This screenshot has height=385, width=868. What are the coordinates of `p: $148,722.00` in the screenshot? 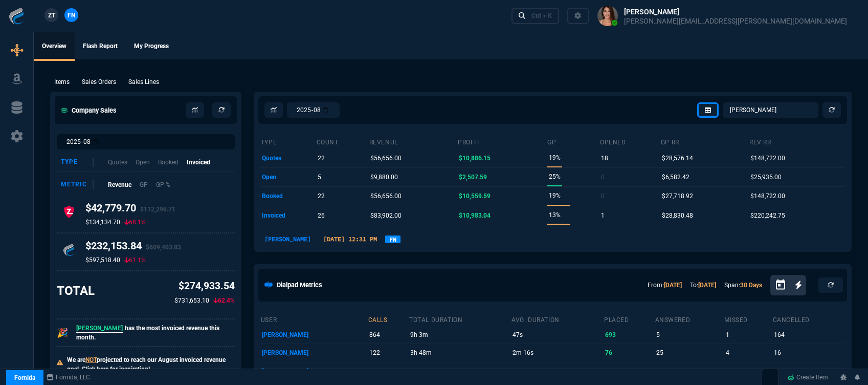 It's located at (768, 158).